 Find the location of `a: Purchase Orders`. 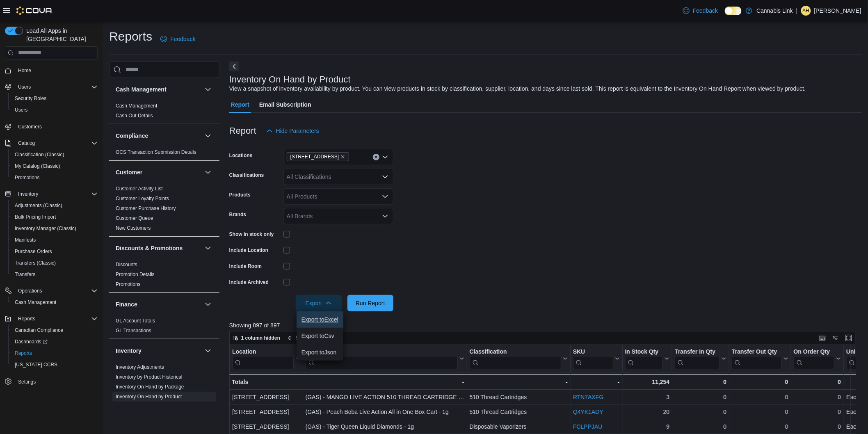

a: Purchase Orders is located at coordinates (33, 251).